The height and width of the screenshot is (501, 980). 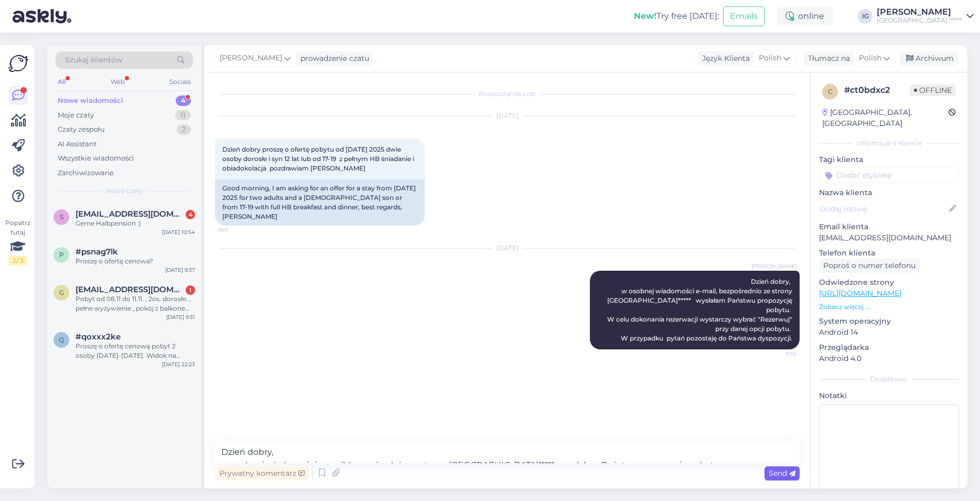 I want to click on p: Notatki, so click(x=888, y=395).